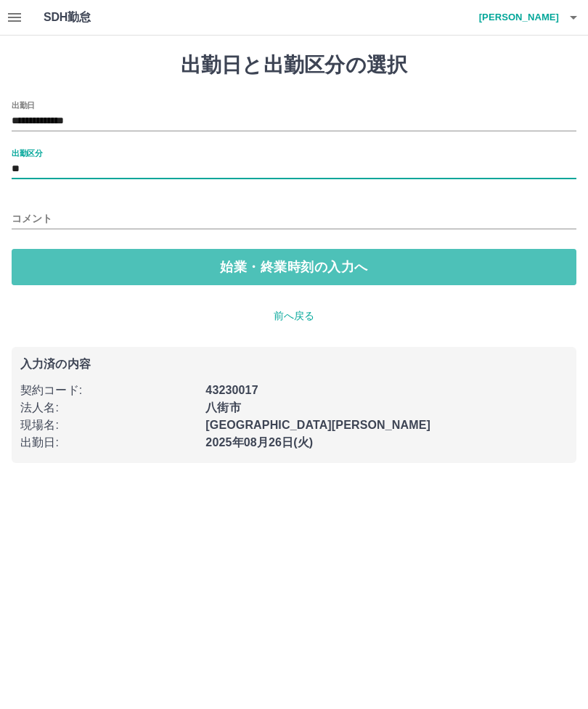  I want to click on b: 43230017, so click(231, 389).